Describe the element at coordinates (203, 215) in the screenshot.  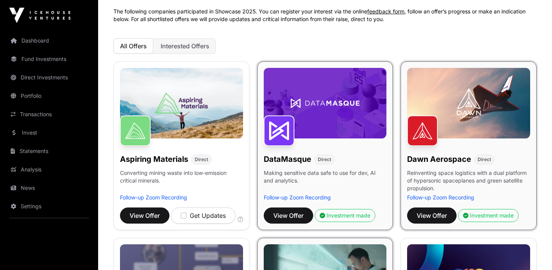
I see `div: Get Updates` at that location.